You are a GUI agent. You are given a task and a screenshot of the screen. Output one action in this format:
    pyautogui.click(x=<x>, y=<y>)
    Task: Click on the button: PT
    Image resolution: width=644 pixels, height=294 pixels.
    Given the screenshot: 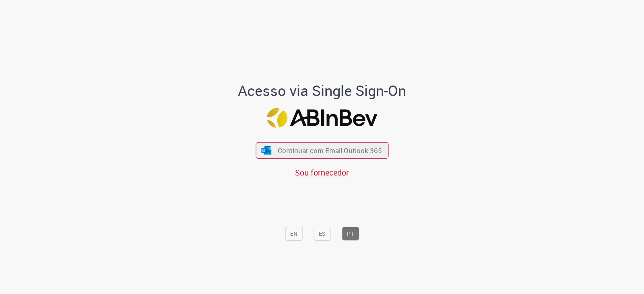 What is the action you would take?
    pyautogui.click(x=350, y=234)
    